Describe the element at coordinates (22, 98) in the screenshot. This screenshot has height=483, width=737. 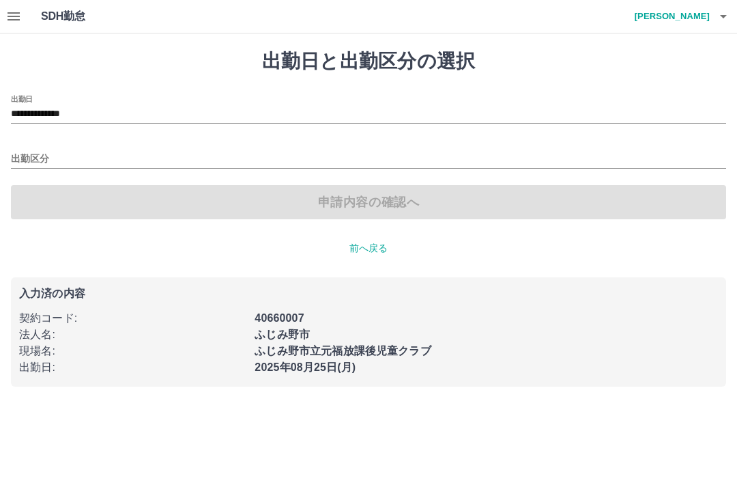
I see `label: 出勤日` at that location.